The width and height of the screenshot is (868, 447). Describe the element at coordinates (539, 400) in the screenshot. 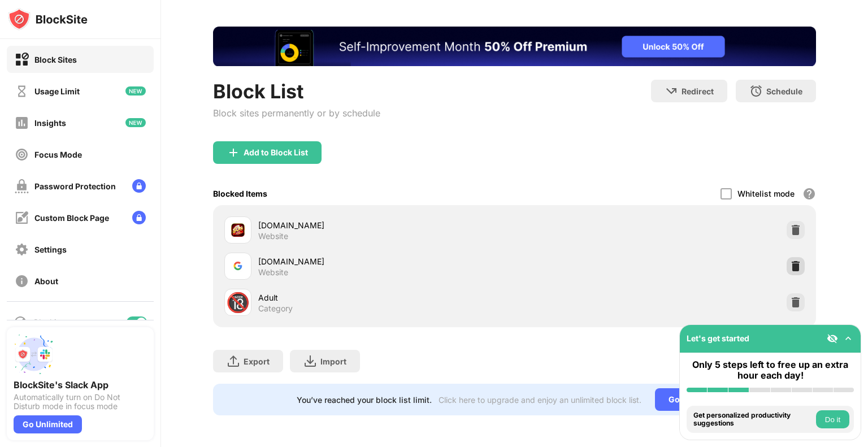

I see `div: Click here to upgrade and enjoy an unlimited block list.` at that location.